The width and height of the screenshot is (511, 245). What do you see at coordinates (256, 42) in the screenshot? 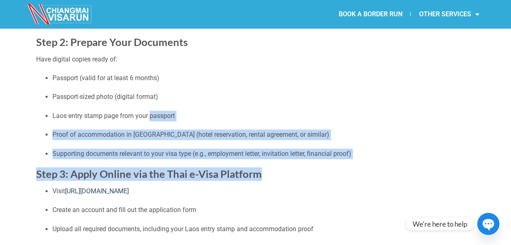
I see `h2: Step 2: Prepare Your Documents` at bounding box center [256, 42].